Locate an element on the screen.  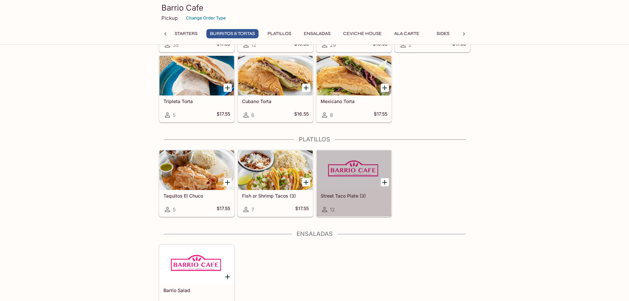
button: Platillos is located at coordinates (279, 34).